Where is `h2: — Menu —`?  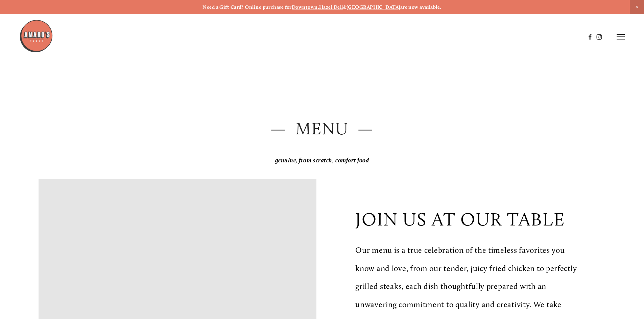
h2: — Menu — is located at coordinates (322, 128).